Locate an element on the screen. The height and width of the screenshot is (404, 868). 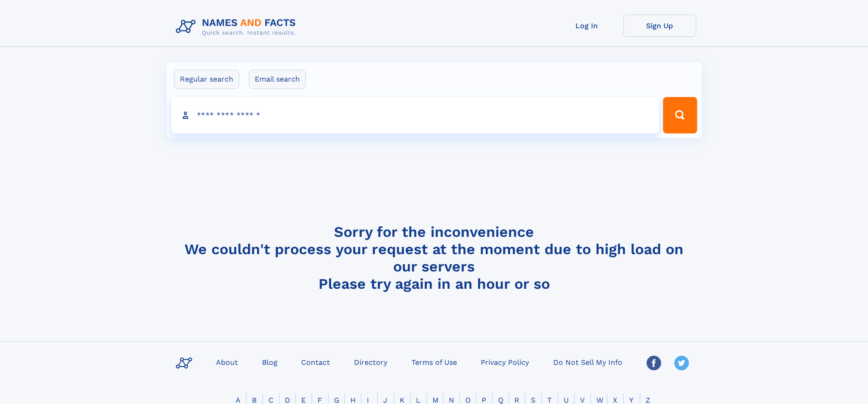
a: About is located at coordinates (227, 361).